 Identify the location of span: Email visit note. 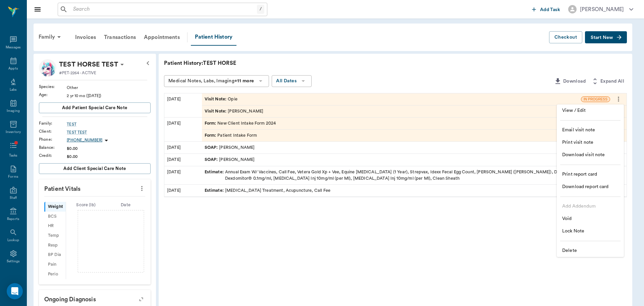
(590, 130).